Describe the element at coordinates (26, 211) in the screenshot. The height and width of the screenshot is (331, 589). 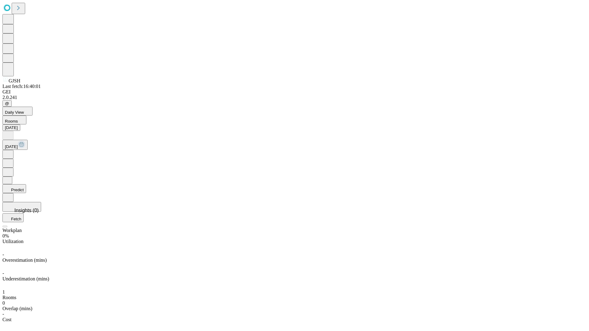
I see `span: Insights (0)` at that location.